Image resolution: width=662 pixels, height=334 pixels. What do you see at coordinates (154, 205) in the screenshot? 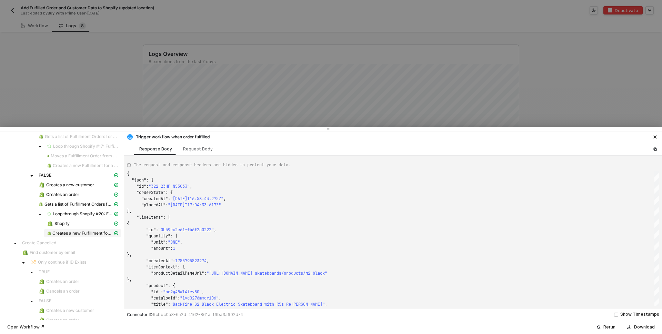
I see `span: "placedAt"` at bounding box center [154, 205].